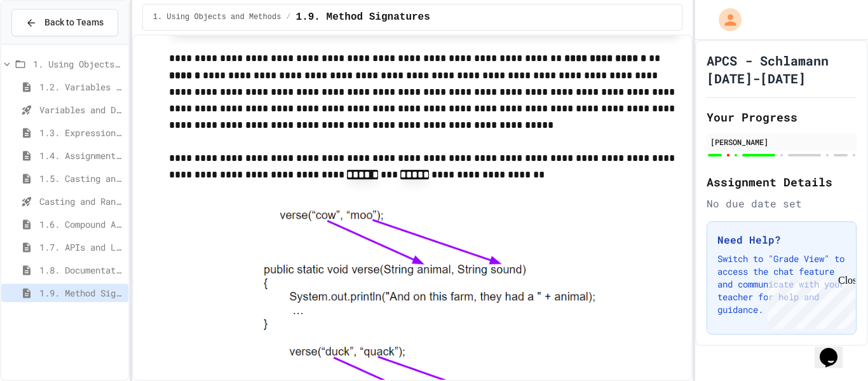 The image size is (868, 381). Describe the element at coordinates (47, 43) in the screenshot. I see `div: Chat with us now!Close` at that location.